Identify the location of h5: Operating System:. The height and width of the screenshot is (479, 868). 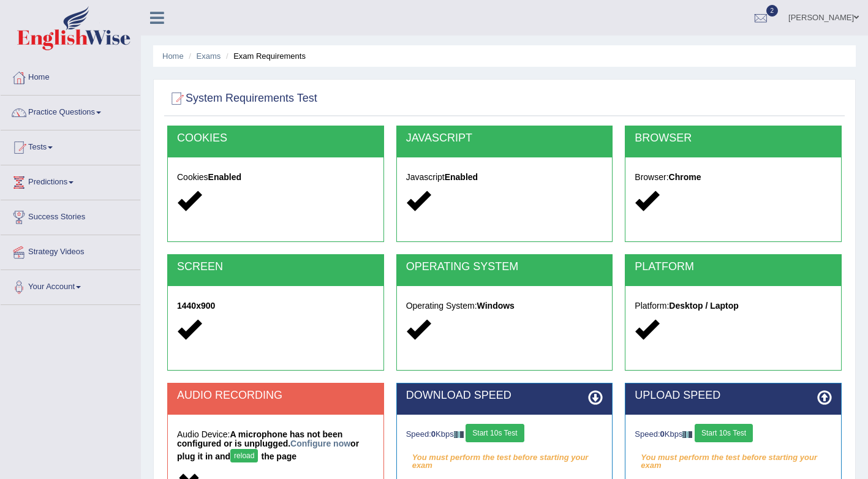
(505, 306).